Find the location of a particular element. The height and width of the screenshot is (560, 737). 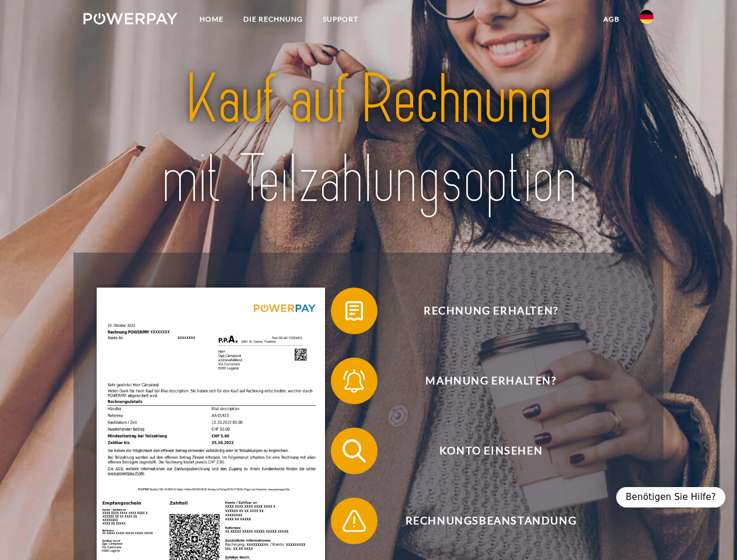

img: qb_bill.svg is located at coordinates (354, 311).